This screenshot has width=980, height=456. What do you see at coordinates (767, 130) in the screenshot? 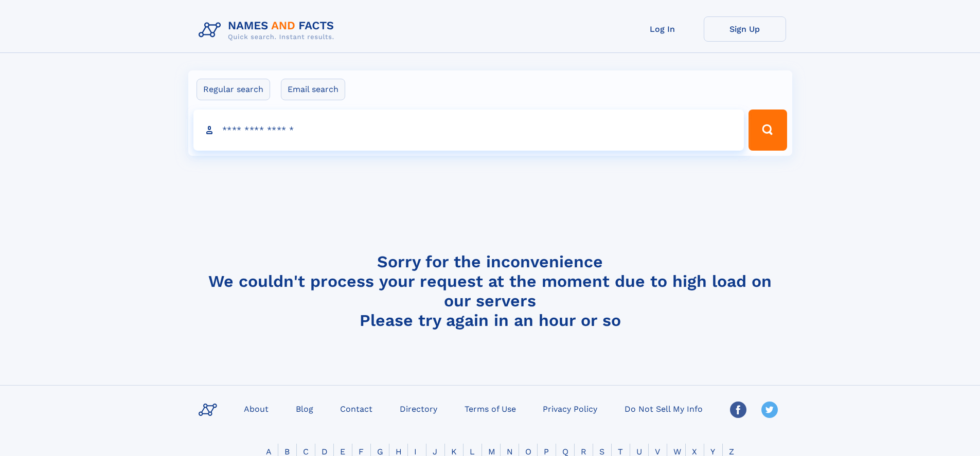
I see `button: Search Button` at bounding box center [767, 130].